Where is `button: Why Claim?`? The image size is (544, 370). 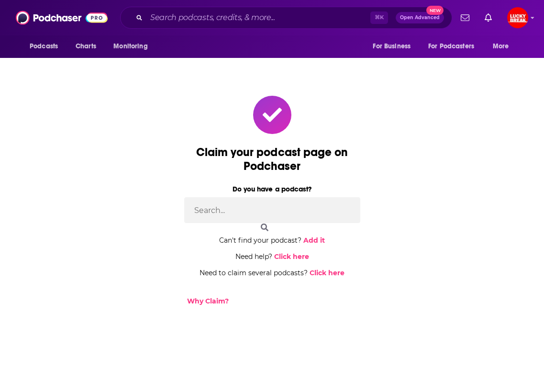
button: Why Claim? is located at coordinates (207, 301).